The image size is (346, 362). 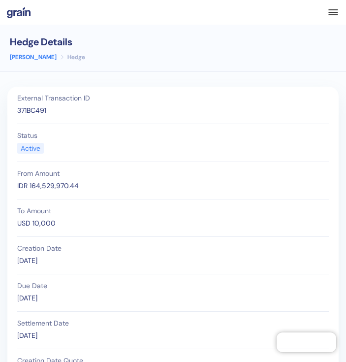 I want to click on div: External Transaction ID, so click(x=173, y=98).